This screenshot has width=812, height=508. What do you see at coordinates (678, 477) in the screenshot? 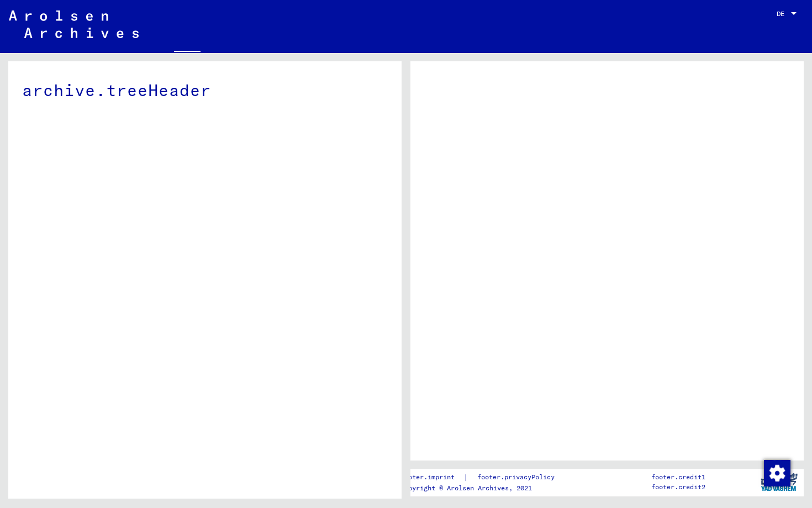
I see `p: footer.credit1` at bounding box center [678, 477].